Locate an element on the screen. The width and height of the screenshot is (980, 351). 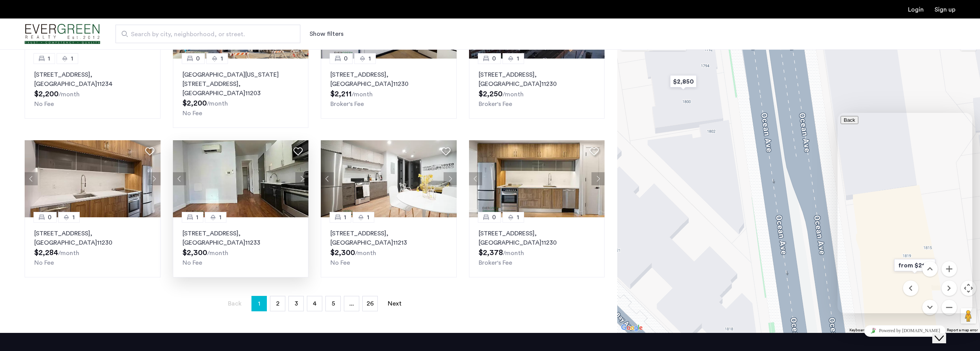
span: $2,211 is located at coordinates (341, 94).